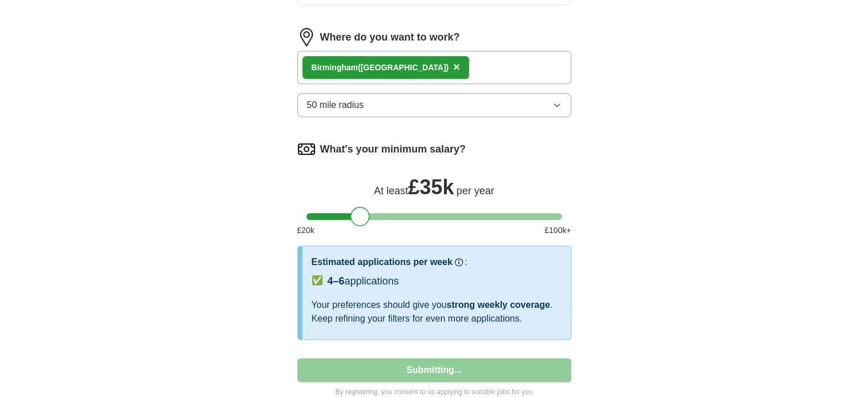  I want to click on img: location.png, so click(307, 37).